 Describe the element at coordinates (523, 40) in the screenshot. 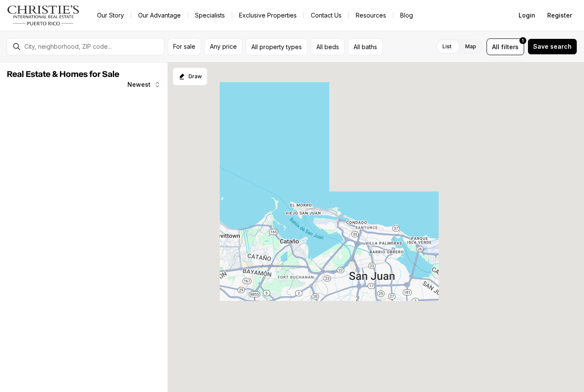

I see `span: 1` at that location.